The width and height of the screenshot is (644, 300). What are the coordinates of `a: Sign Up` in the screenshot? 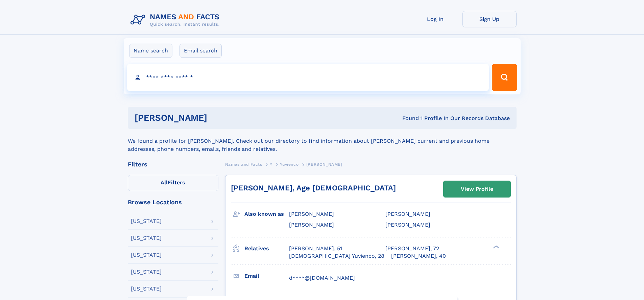 It's located at (490, 19).